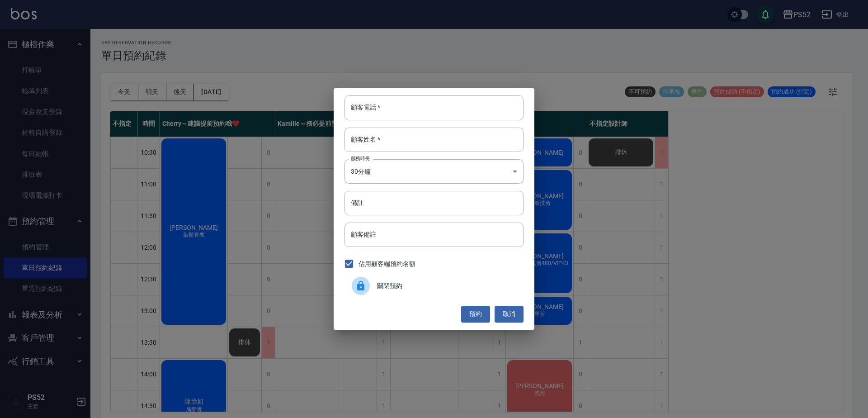 This screenshot has width=868, height=418. I want to click on div: 關閉預約, so click(434, 286).